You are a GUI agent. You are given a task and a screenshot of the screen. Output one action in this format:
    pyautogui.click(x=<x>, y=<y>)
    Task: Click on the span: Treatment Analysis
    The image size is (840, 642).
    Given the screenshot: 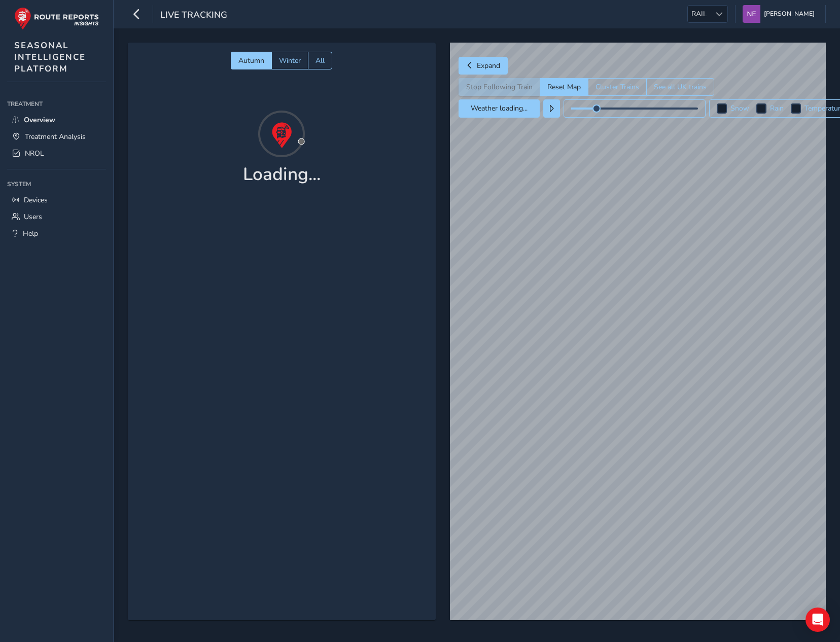 What is the action you would take?
    pyautogui.click(x=55, y=136)
    